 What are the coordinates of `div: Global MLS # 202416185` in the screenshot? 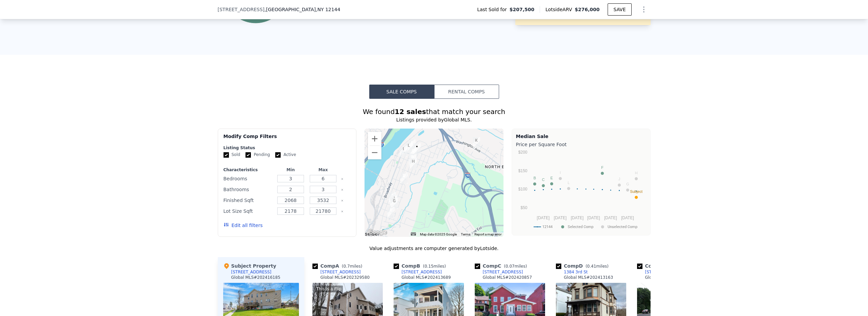 It's located at (256, 277).